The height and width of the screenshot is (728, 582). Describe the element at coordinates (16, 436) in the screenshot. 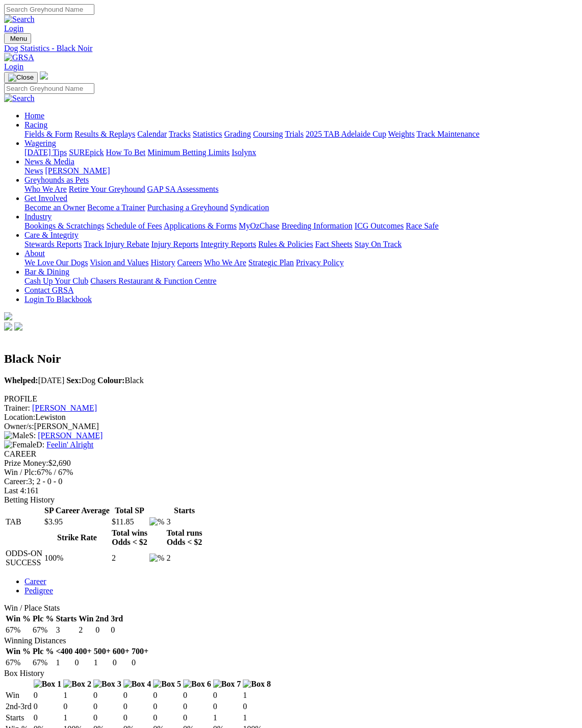

I see `img: Male` at that location.